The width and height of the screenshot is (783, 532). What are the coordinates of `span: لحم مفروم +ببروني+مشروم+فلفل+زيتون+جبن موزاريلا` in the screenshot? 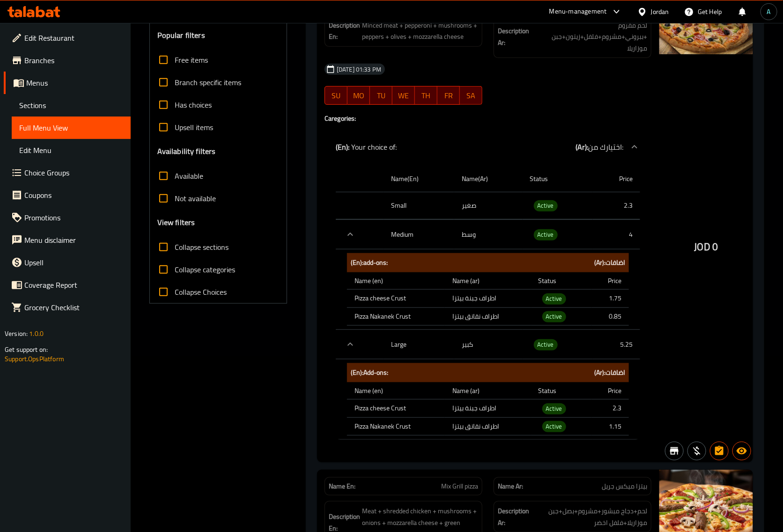 It's located at (589, 37).